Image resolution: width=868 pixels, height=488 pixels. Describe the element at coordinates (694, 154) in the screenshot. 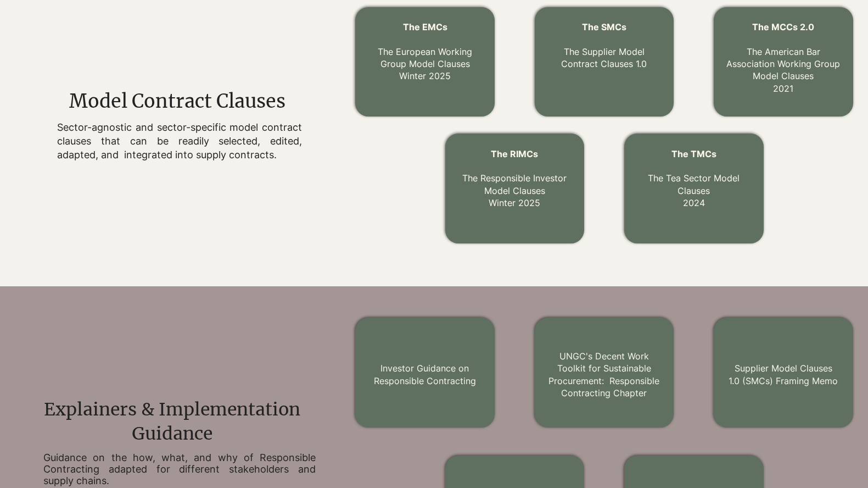

I see `span: The TMCs` at that location.